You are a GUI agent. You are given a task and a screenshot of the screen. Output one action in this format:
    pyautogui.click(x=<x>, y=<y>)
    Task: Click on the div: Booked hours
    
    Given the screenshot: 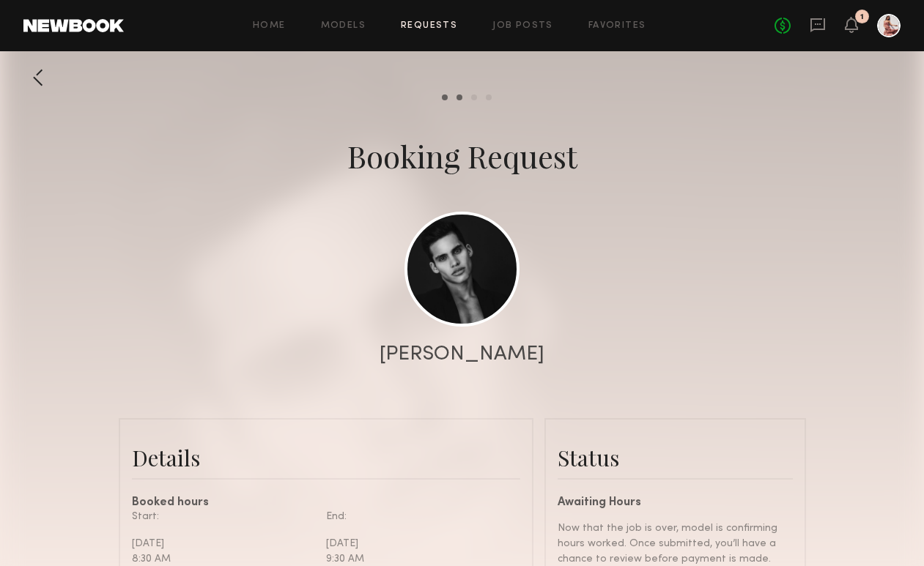 What is the action you would take?
    pyautogui.click(x=326, y=503)
    